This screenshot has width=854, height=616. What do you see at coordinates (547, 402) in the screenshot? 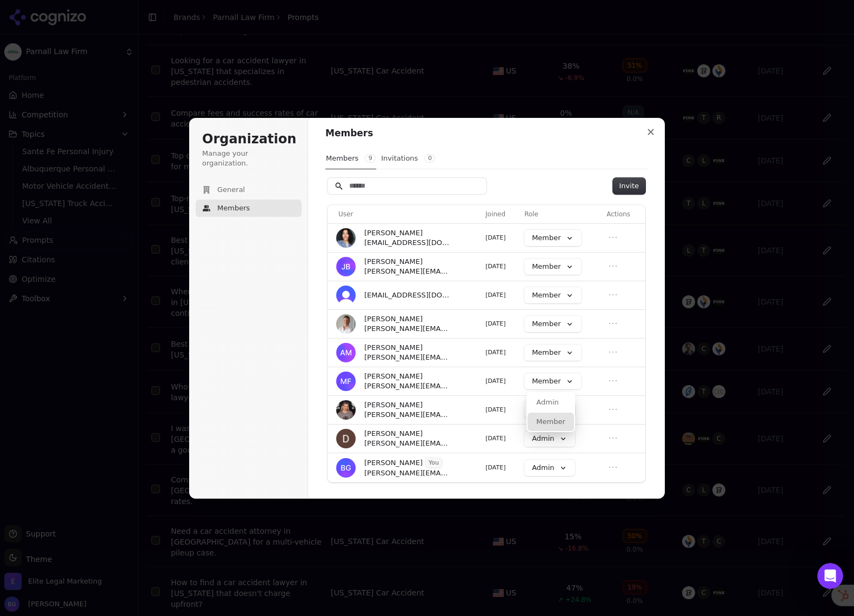
I see `p: Admin` at bounding box center [547, 402].